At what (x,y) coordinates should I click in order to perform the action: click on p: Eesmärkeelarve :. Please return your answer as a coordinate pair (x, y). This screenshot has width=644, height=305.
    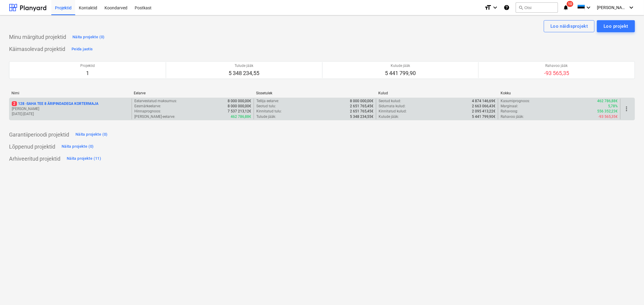
    Looking at the image, I should click on (148, 106).